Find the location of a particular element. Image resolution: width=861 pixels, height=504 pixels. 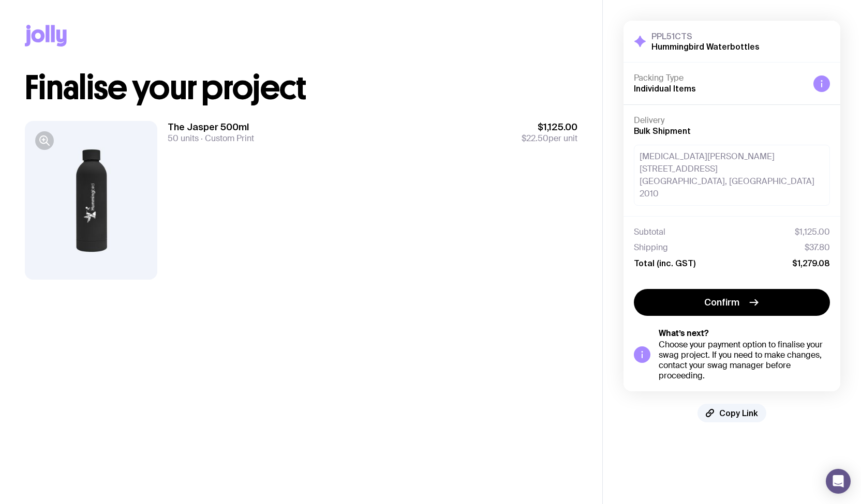

h3: PPL51CTS is located at coordinates (705, 36).